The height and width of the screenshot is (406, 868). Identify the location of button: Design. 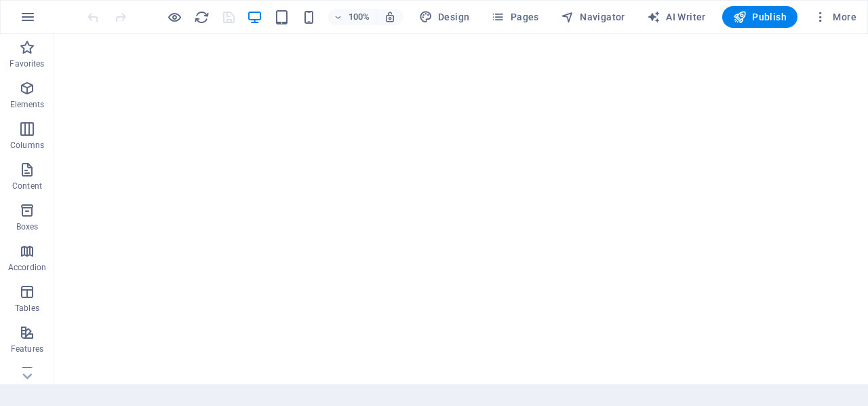
(444, 17).